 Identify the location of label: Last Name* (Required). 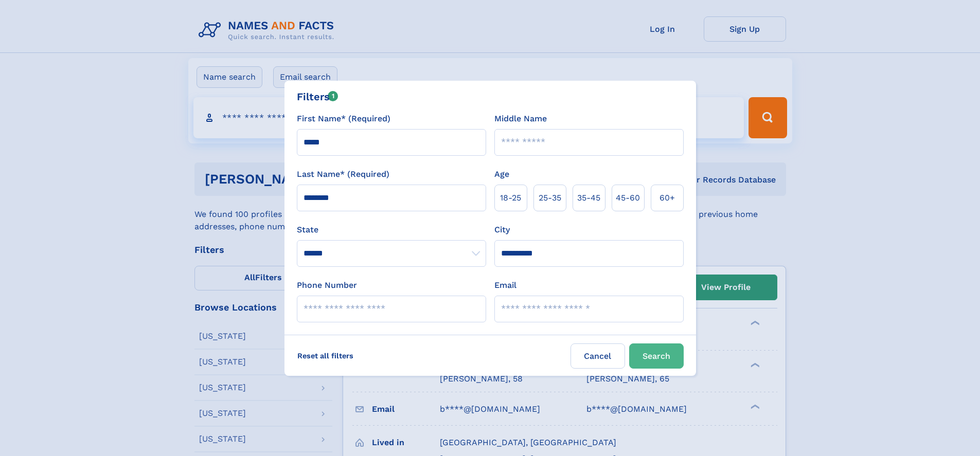
(343, 174).